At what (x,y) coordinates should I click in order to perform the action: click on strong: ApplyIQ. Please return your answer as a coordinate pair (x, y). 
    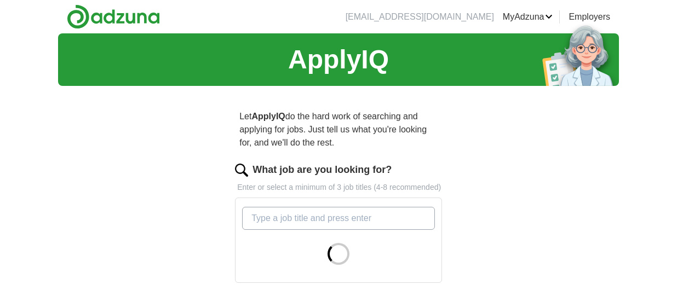
    Looking at the image, I should click on (268, 116).